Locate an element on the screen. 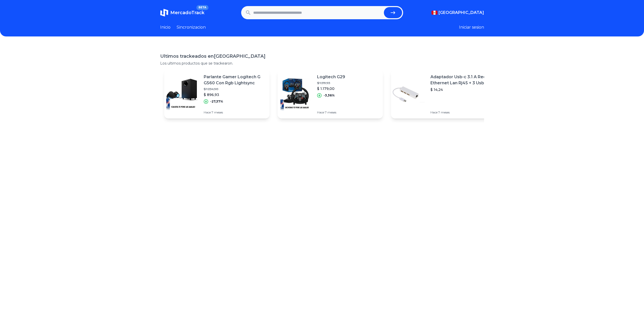 This screenshot has width=644, height=318. p: -3,36% is located at coordinates (329, 95).